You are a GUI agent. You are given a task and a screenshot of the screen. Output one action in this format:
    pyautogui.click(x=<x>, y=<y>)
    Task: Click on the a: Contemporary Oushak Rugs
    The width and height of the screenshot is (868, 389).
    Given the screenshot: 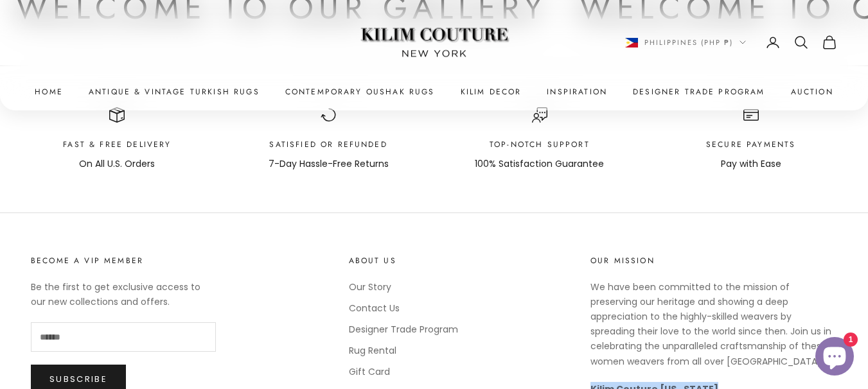 What is the action you would take?
    pyautogui.click(x=360, y=92)
    